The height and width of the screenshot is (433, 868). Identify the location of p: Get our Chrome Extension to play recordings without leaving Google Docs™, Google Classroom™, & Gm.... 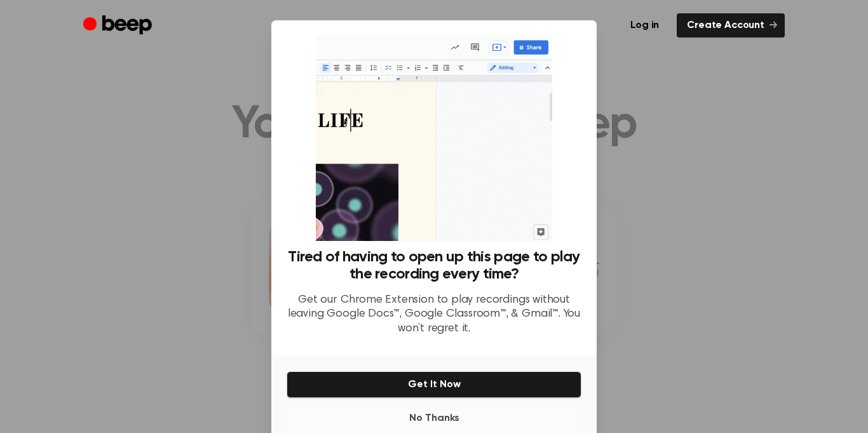
(434, 314).